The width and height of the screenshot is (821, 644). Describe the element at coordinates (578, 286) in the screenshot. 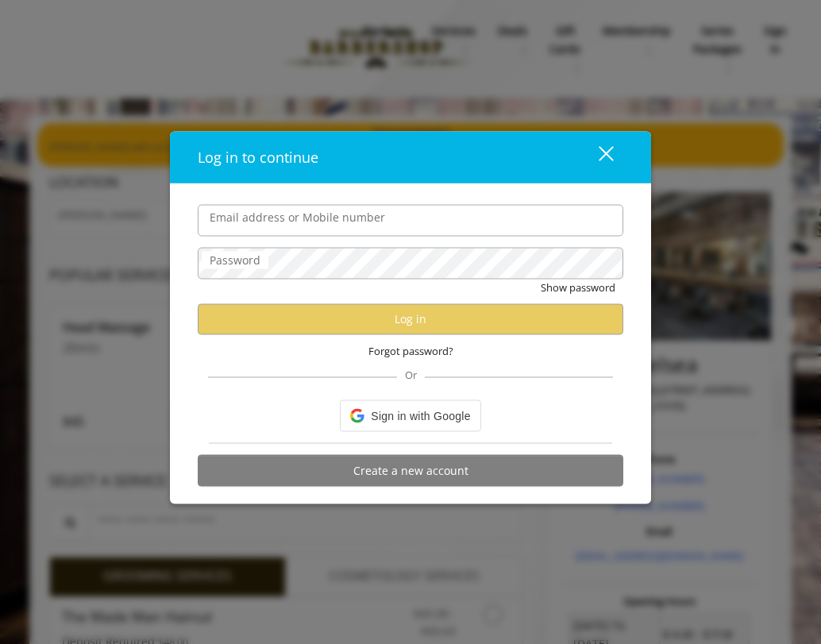

I see `button: Show password` at that location.